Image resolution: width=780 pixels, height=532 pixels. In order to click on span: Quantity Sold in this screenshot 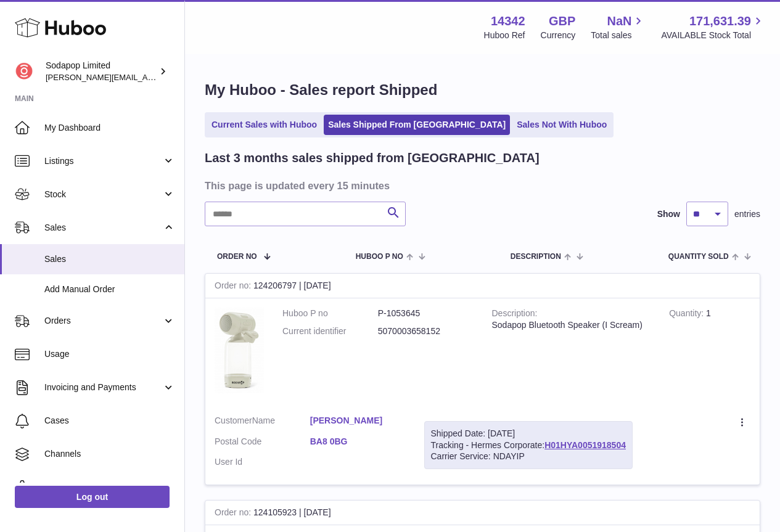, I will do `click(698, 256)`.